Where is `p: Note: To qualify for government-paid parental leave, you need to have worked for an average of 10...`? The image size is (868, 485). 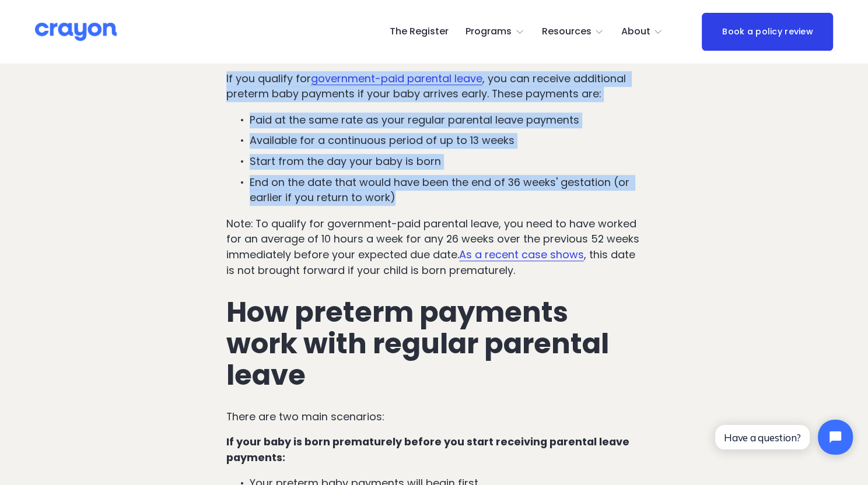
p: Note: To qualify for government-paid parental leave, you need to have worked for an average of 10... is located at coordinates (434, 247).